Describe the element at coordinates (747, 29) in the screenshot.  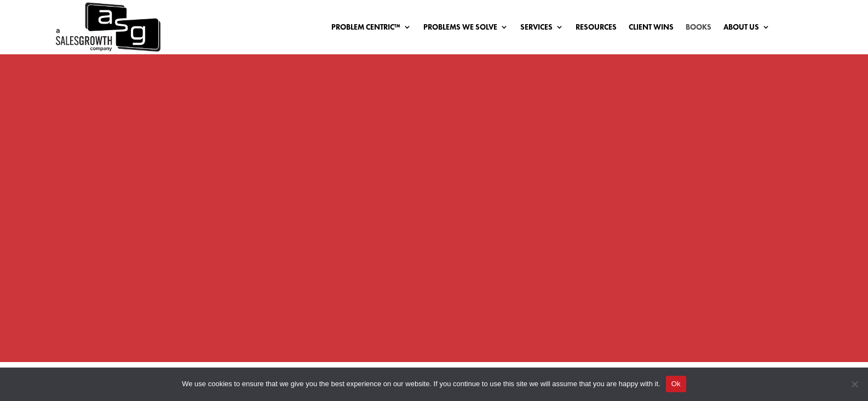
I see `a: About Us` at that location.